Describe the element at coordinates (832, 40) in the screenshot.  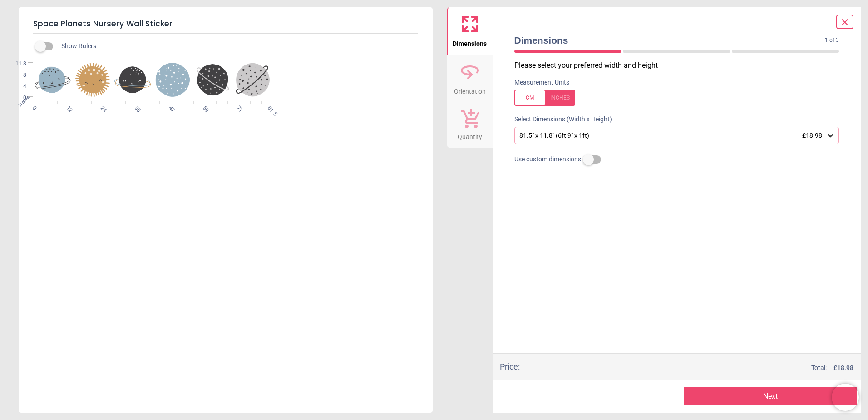
I see `span: 1 of 3` at that location.